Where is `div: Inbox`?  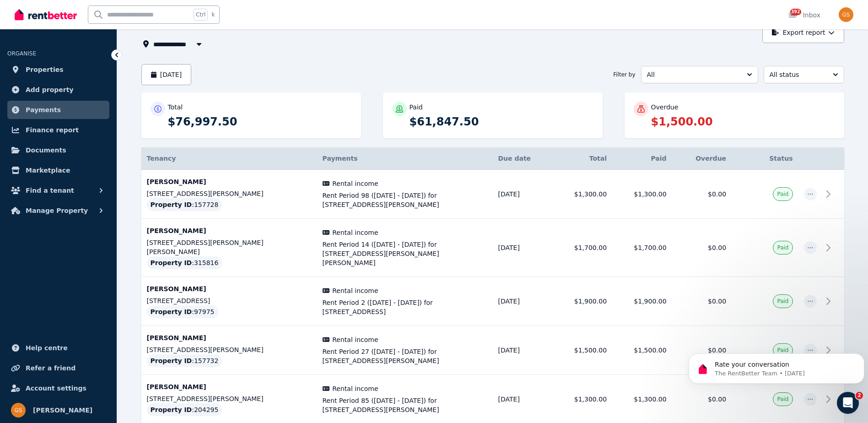 div: Inbox is located at coordinates (805, 15).